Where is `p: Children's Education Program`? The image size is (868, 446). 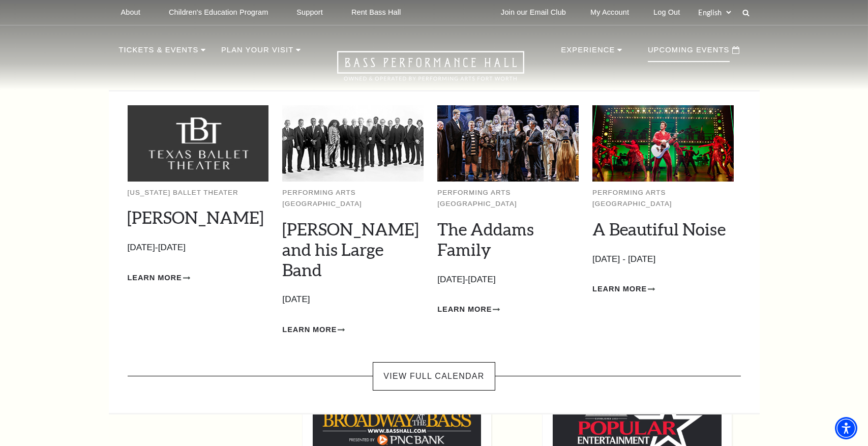
p: Children's Education Program is located at coordinates (218, 12).